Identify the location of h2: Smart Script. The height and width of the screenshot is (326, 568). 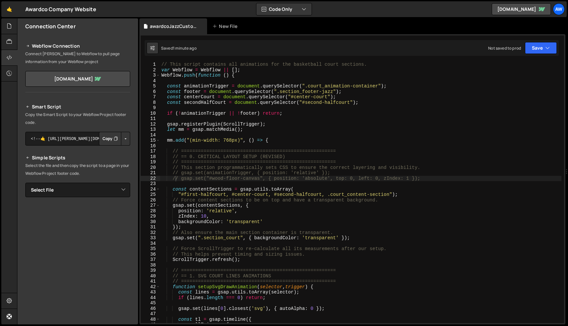
(78, 107).